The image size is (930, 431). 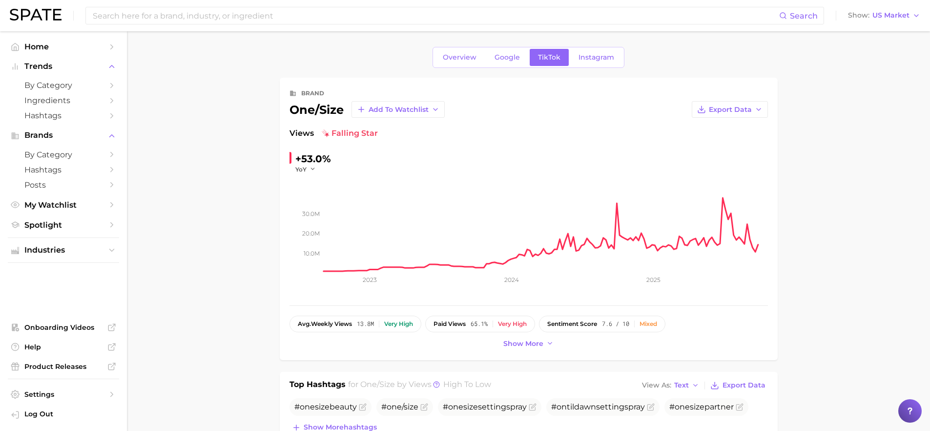 I want to click on button: Trends, so click(x=63, y=66).